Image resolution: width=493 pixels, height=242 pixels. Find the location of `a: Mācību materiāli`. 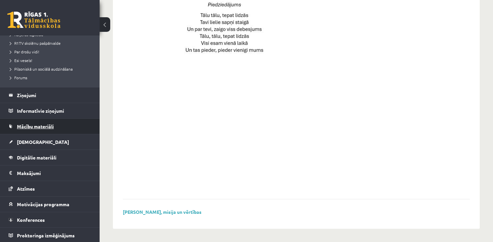

a: Mācību materiāli is located at coordinates (50, 126).